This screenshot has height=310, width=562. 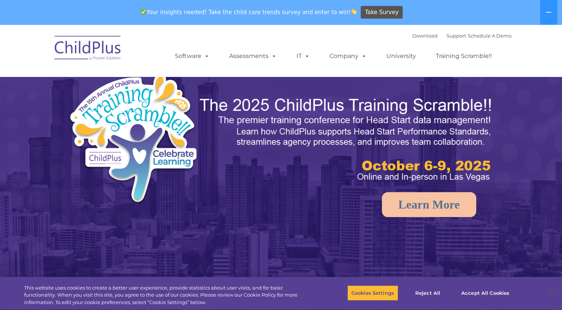 What do you see at coordinates (425, 36) in the screenshot?
I see `a: Download` at bounding box center [425, 36].